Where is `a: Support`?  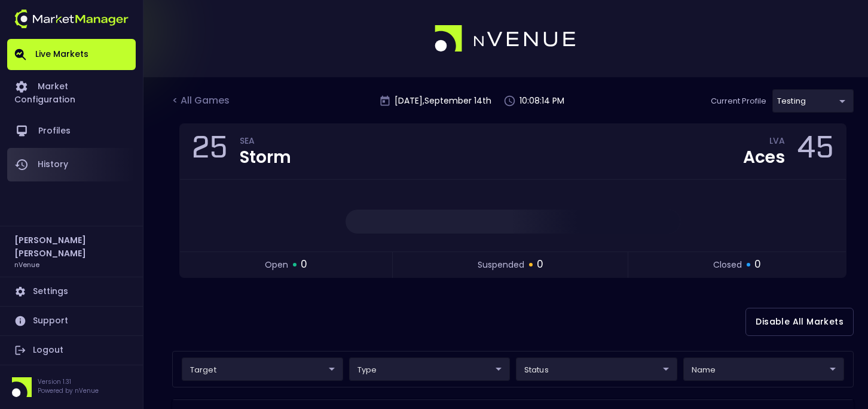
a: Support is located at coordinates (71, 320).